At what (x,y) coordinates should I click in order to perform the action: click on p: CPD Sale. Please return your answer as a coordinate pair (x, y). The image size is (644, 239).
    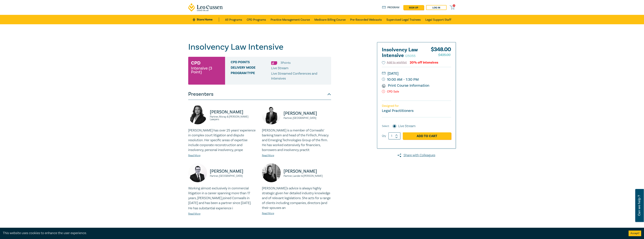
    Looking at the image, I should click on (417, 92).